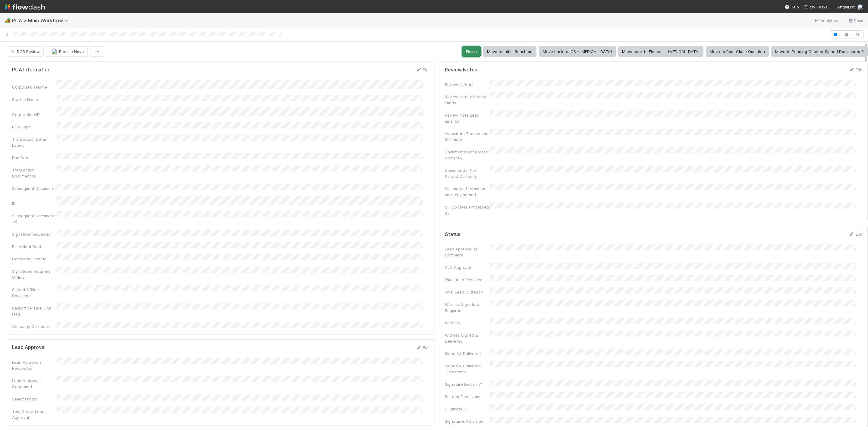  I want to click on img: avatar_d7f67417-030a-43ce-a3ce-a315a3ccfd08.png, so click(861, 7).